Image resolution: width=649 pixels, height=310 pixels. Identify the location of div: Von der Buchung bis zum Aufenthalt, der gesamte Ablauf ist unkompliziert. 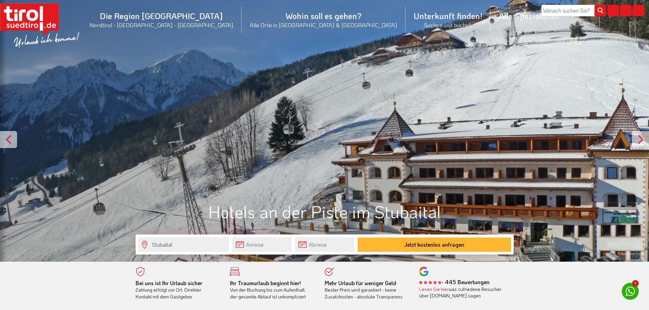
(272, 290).